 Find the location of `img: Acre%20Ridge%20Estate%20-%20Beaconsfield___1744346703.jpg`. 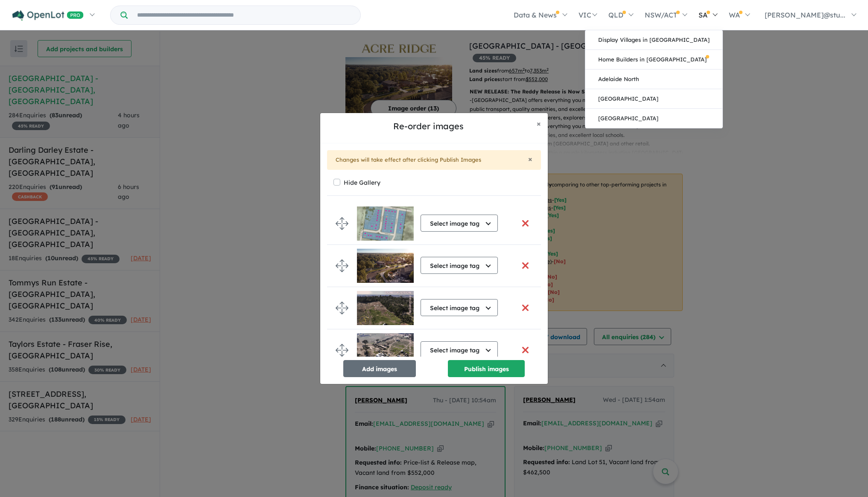

img: Acre%20Ridge%20Estate%20-%20Beaconsfield___1744346703.jpg is located at coordinates (385, 266).